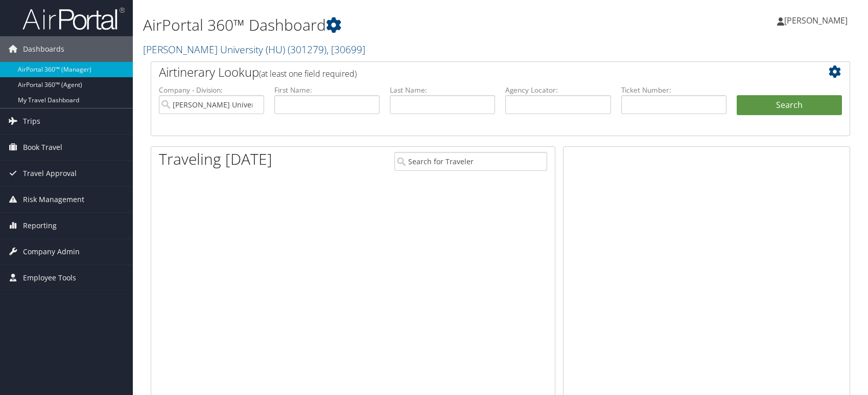 The height and width of the screenshot is (395, 868). What do you see at coordinates (212, 90) in the screenshot?
I see `label: Company - Division:` at bounding box center [212, 90].